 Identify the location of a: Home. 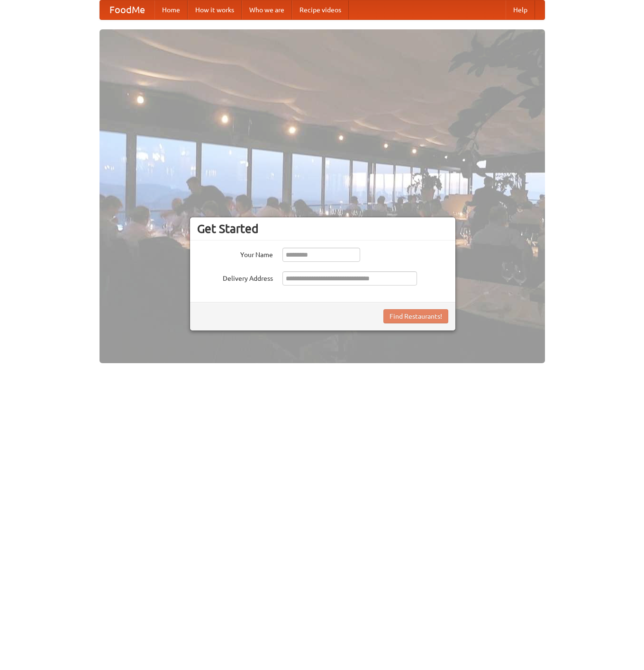
(171, 10).